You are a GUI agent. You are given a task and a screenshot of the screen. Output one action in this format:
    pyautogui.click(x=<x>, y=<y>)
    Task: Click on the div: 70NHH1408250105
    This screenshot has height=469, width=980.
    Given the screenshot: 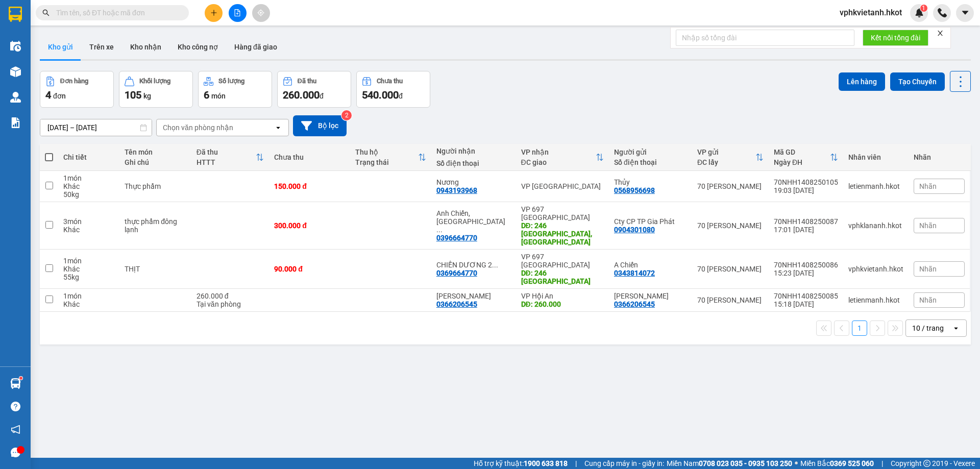 What is the action you would take?
    pyautogui.click(x=805, y=182)
    